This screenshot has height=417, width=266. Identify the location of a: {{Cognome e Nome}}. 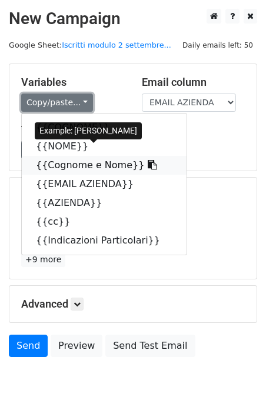
(104, 165).